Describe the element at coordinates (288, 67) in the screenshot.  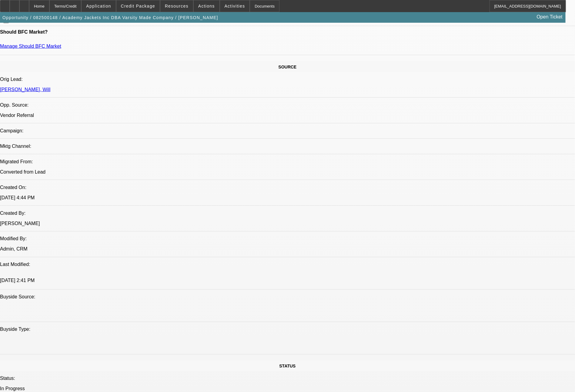
I see `span: SOURCE` at that location.